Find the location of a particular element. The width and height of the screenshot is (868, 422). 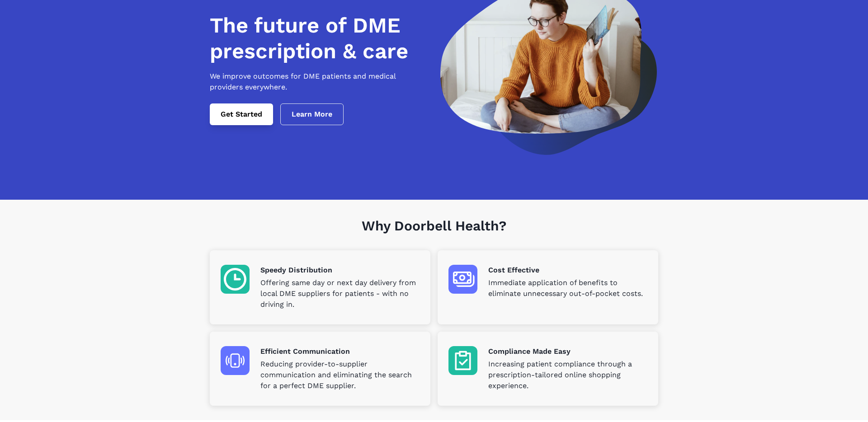

a: Get Started is located at coordinates (241, 114).